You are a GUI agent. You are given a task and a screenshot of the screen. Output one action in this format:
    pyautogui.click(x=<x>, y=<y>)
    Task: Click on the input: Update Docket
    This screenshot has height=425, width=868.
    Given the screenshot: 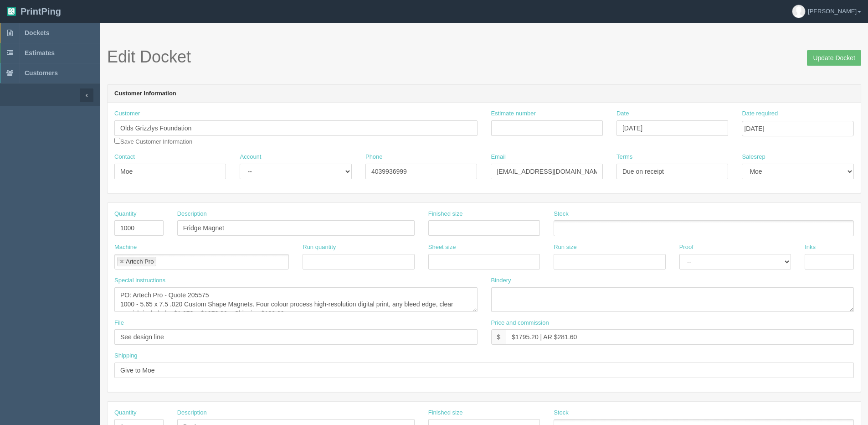 What is the action you would take?
    pyautogui.click(x=834, y=58)
    